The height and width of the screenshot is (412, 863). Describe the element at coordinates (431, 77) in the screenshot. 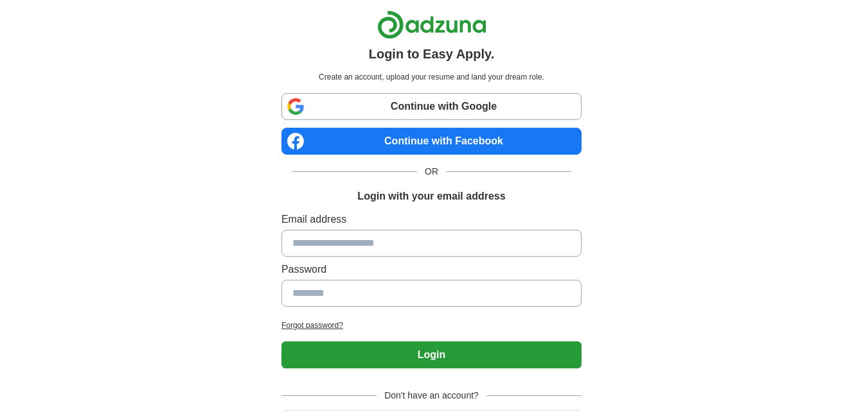

I see `p: Create an account, upload your resume and land your dream role.` at that location.